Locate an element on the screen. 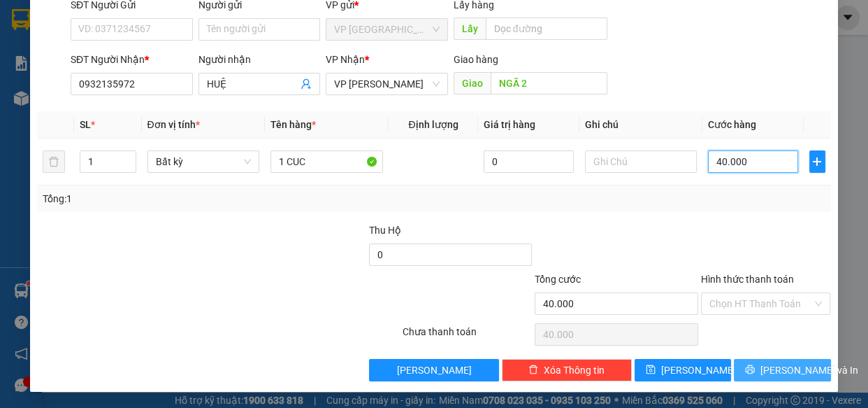 The height and width of the screenshot is (408, 868). span: Cước hàng is located at coordinates (732, 124).